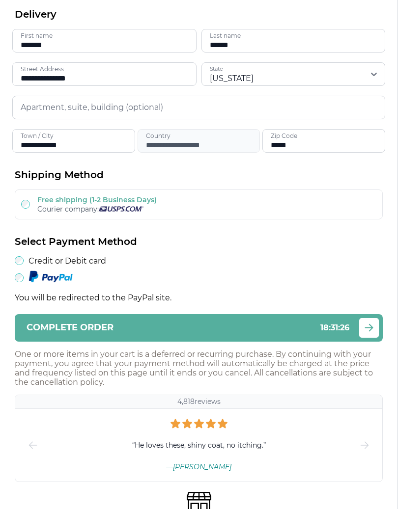 The image size is (398, 509). What do you see at coordinates (334, 327) in the screenshot?
I see `span: 18 : 31 : 26` at bounding box center [334, 327].